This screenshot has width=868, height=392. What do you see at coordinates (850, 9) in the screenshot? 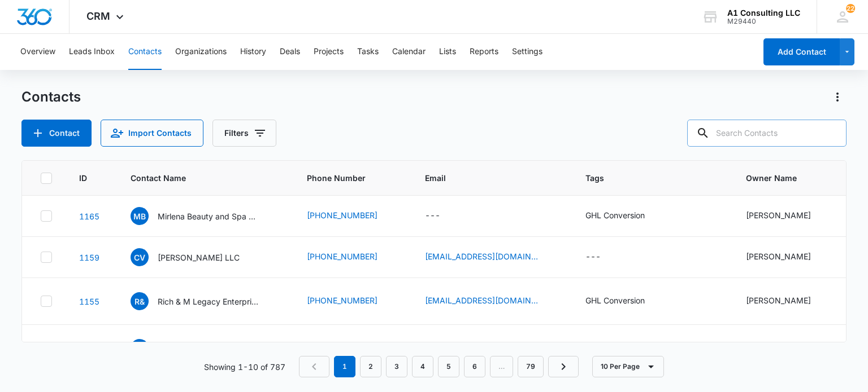
I see `div: notifications count` at bounding box center [850, 9].